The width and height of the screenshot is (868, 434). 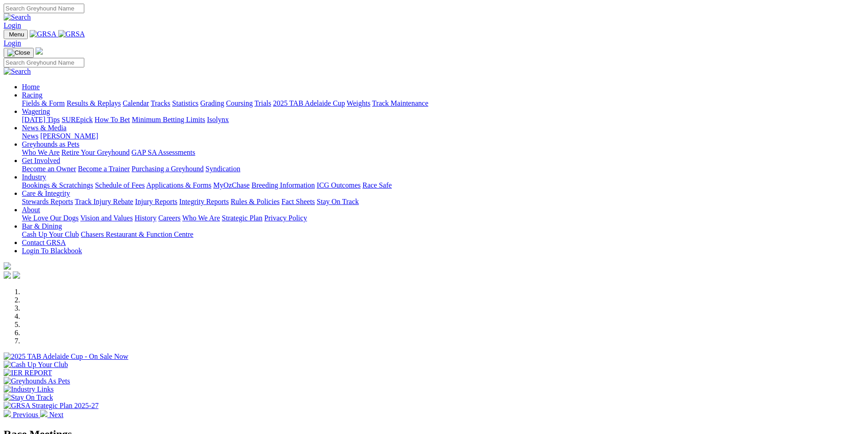 What do you see at coordinates (146, 218) in the screenshot?
I see `a: History` at bounding box center [146, 218].